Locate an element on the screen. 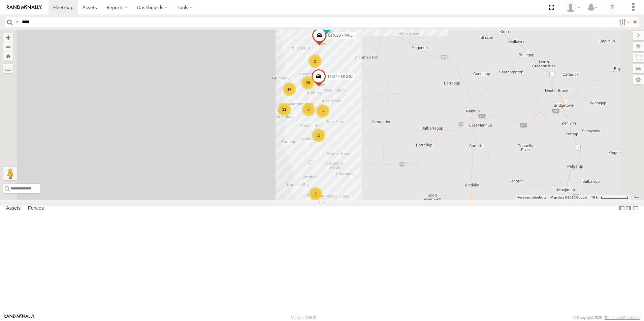 The width and height of the screenshot is (644, 321). div: 28 is located at coordinates (308, 83).